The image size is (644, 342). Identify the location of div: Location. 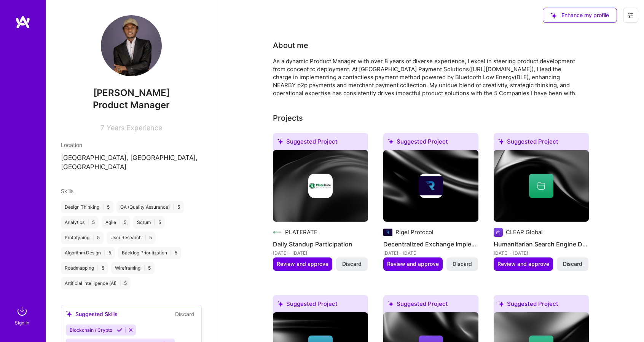
(132, 145).